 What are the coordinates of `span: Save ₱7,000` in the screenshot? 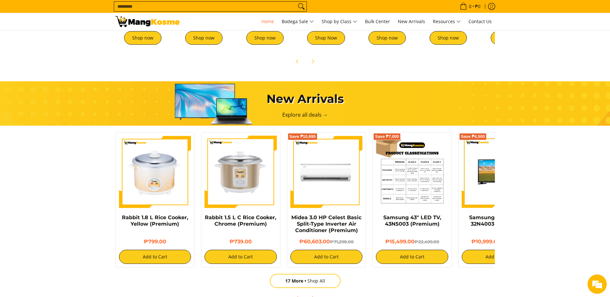 It's located at (387, 137).